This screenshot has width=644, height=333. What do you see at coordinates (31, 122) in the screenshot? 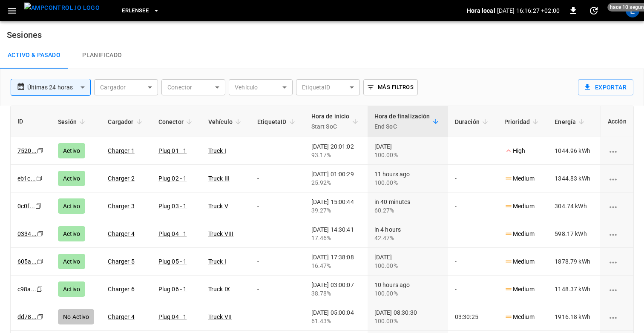
I see `th: ID` at bounding box center [31, 122].